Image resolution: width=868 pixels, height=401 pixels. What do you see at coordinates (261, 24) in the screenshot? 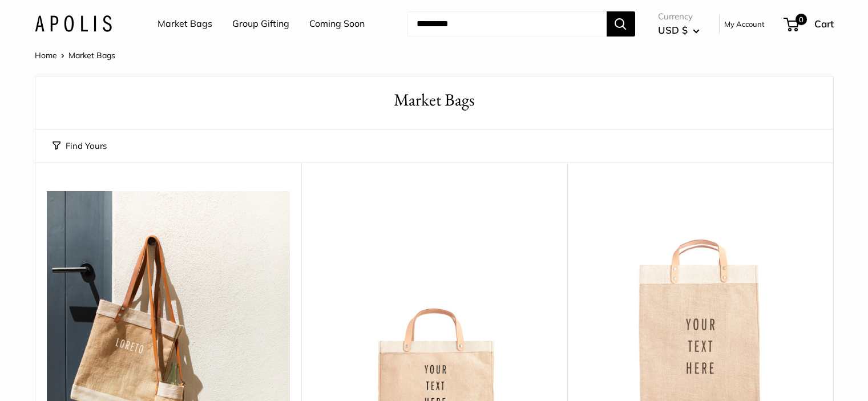
I see `a: Group Gifting` at bounding box center [261, 24].